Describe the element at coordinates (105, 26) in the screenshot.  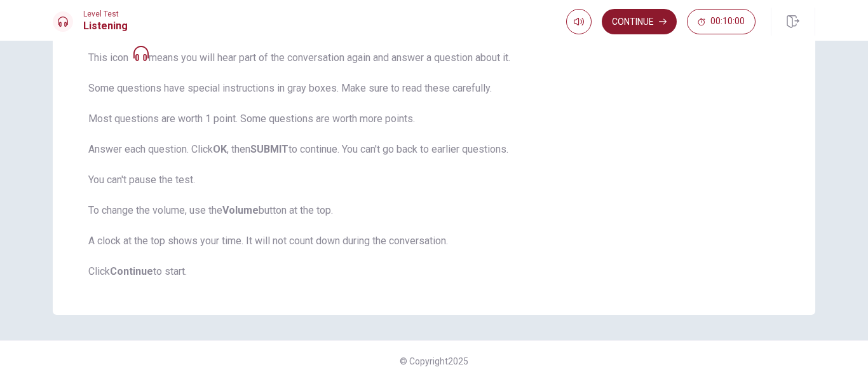
I see `h1: Listening` at that location.